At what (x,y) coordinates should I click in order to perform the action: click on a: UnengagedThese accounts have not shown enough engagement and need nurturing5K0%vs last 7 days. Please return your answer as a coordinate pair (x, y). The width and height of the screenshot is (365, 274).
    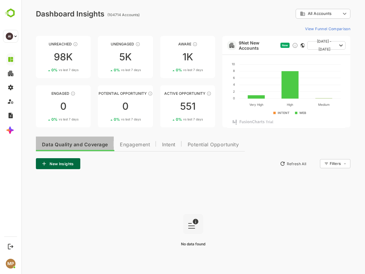
    Looking at the image, I should click on (104, 57).